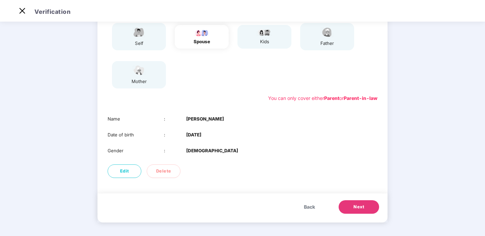 The image size is (485, 236). Describe the element at coordinates (135, 150) in the screenshot. I see `div: Gender` at that location.